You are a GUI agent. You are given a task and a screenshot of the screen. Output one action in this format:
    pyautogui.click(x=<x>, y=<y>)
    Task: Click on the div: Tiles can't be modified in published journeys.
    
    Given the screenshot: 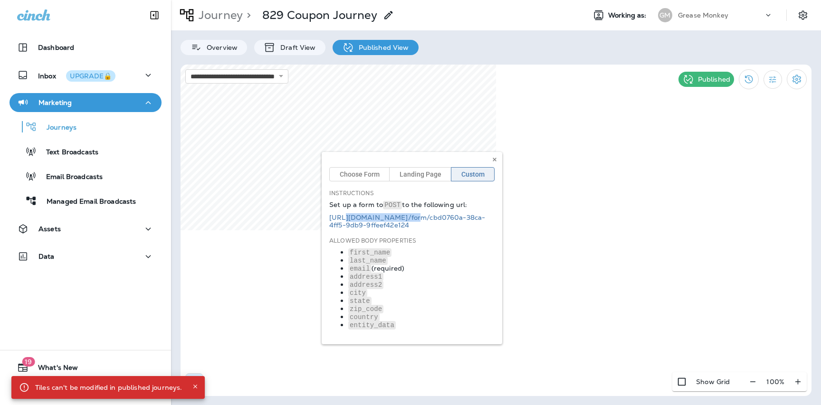 What is the action you would take?
    pyautogui.click(x=108, y=388)
    